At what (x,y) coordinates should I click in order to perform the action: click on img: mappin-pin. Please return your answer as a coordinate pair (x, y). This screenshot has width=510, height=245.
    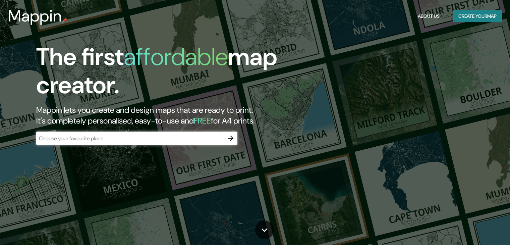
    Looking at the image, I should click on (65, 20).